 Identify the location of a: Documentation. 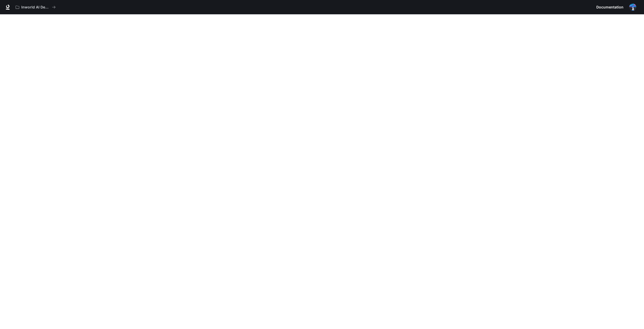
(610, 7).